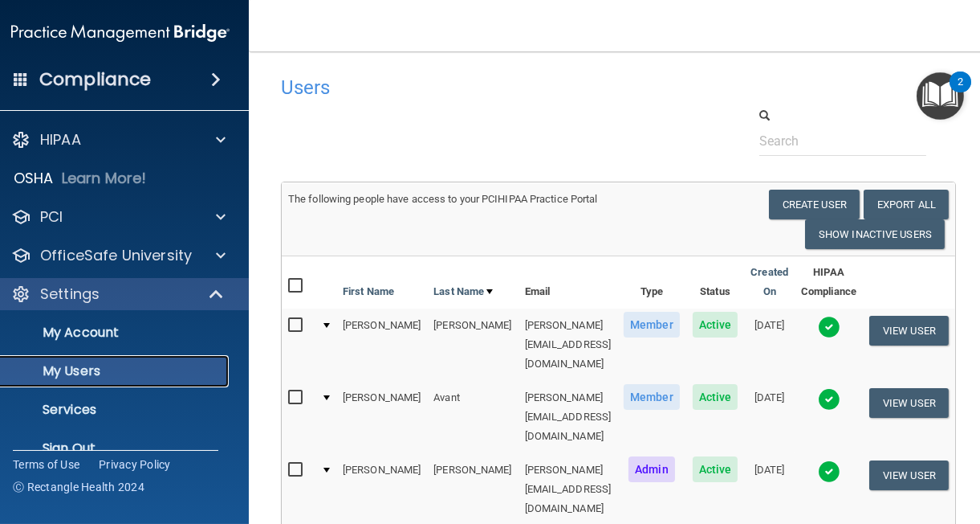  I want to click on p: PCI, so click(51, 217).